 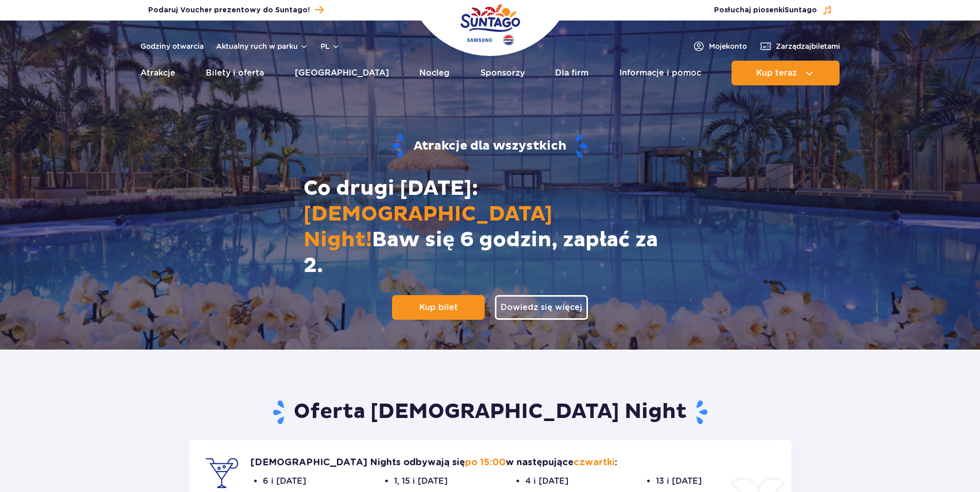 What do you see at coordinates (438, 307) in the screenshot?
I see `span: Kup bilet` at bounding box center [438, 307].